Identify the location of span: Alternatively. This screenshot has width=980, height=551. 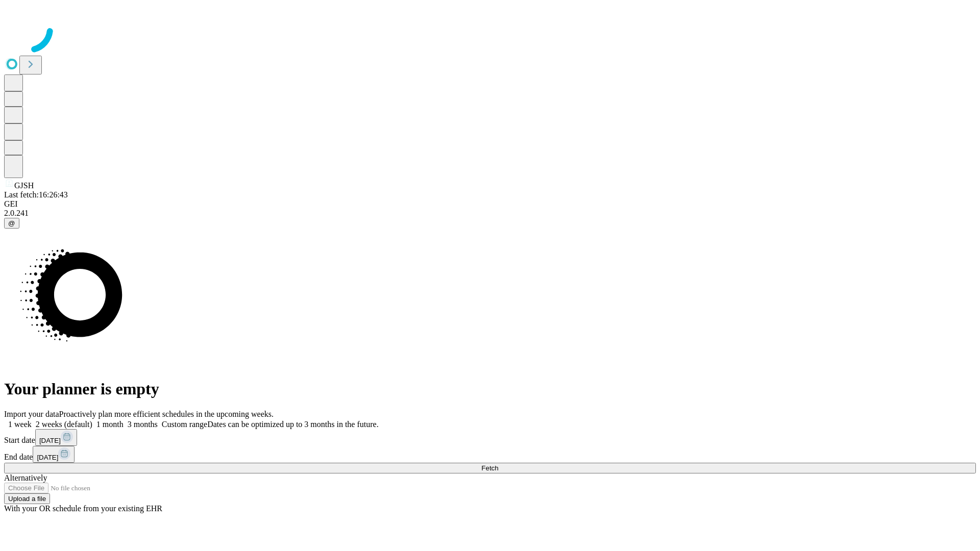
(25, 478).